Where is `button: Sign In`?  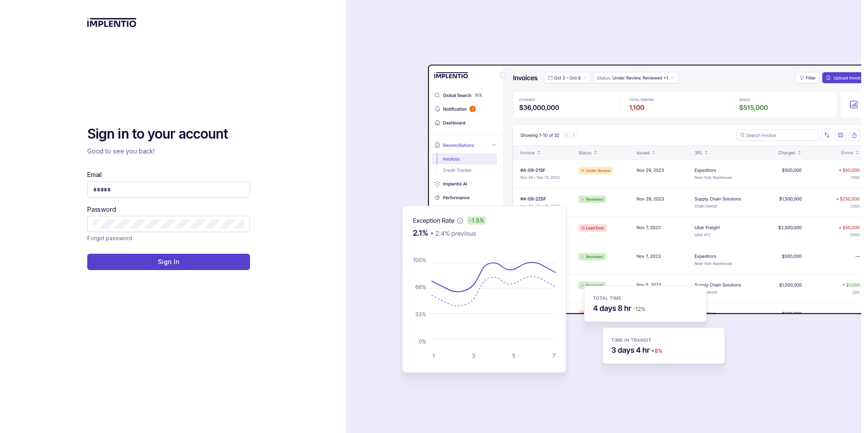 button: Sign In is located at coordinates (168, 262).